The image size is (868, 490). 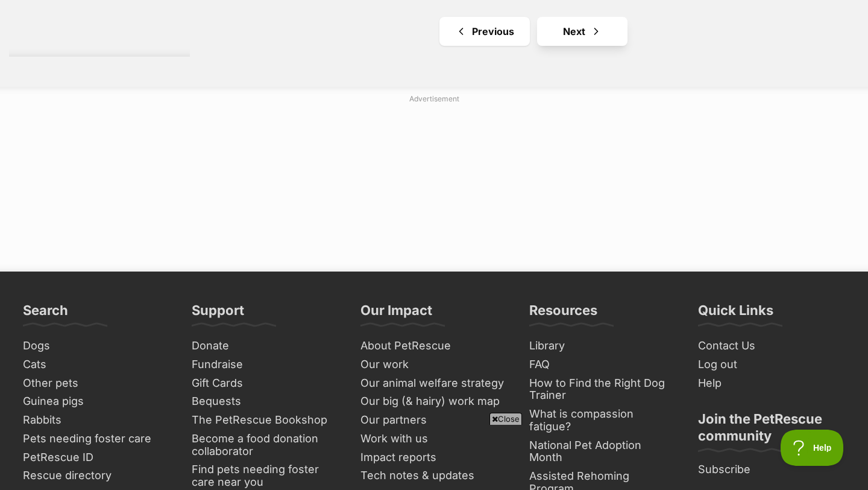 I want to click on a: Our partners, so click(x=434, y=420).